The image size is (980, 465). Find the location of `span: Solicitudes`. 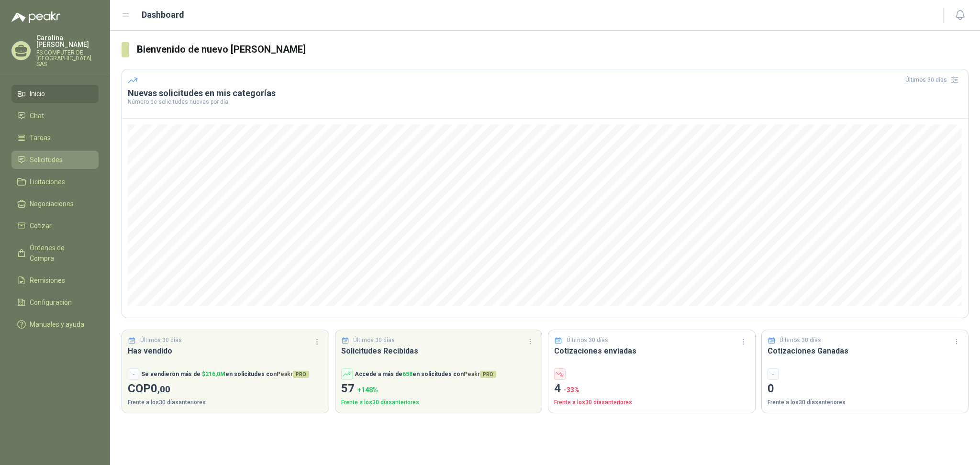

span: Solicitudes is located at coordinates (46, 160).